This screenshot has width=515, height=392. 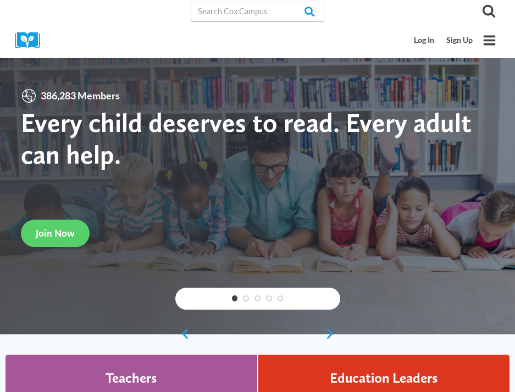 What do you see at coordinates (182, 334) in the screenshot?
I see `a: previous` at bounding box center [182, 334].